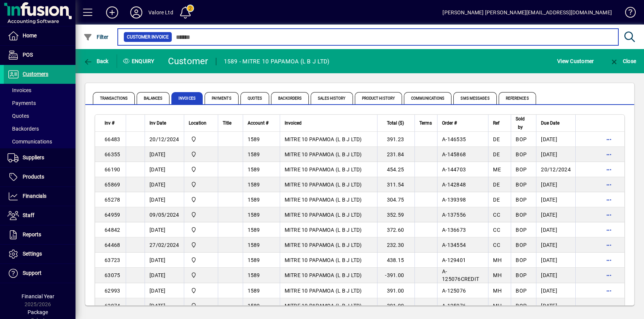 This screenshot has width=644, height=319. I want to click on span: Due Date, so click(550, 123).